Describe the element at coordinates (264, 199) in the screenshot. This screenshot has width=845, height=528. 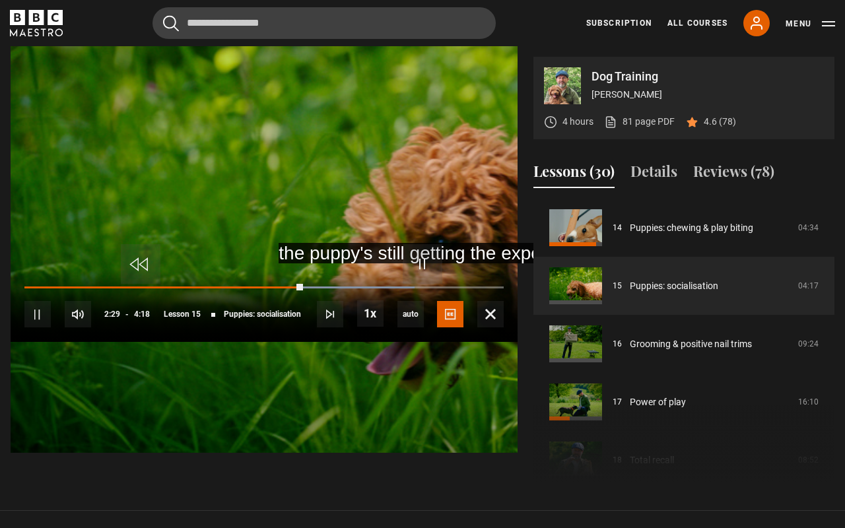
I see `video-js: Video Player` at that location.